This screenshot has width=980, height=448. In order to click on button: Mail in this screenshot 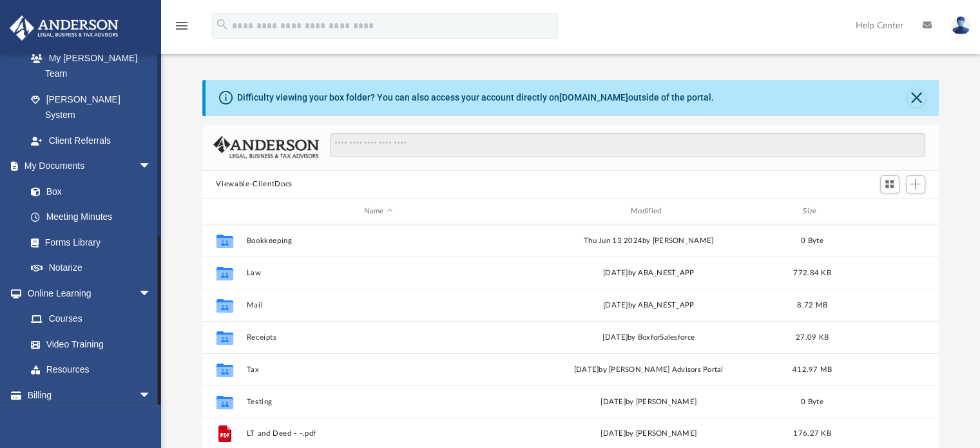, I will do `click(378, 305)`.